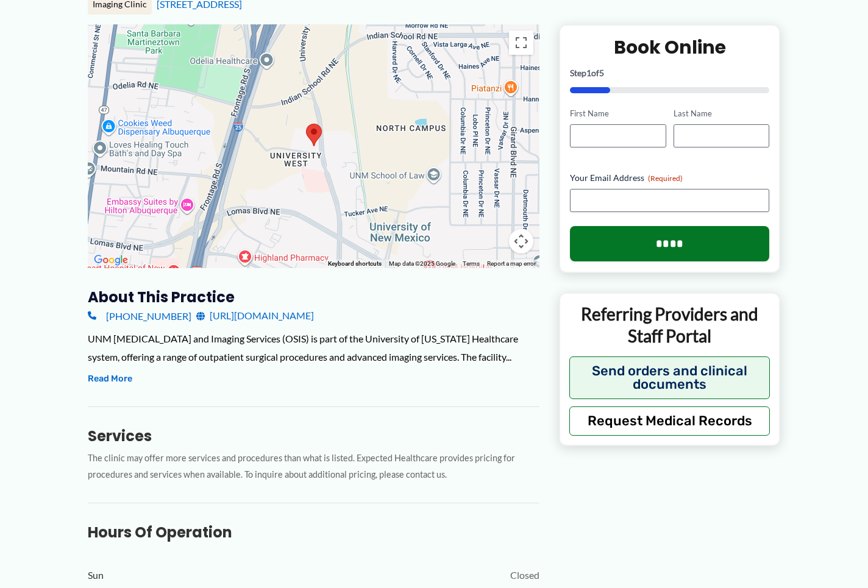 The image size is (868, 588). Describe the element at coordinates (665, 178) in the screenshot. I see `span: (Required)` at that location.